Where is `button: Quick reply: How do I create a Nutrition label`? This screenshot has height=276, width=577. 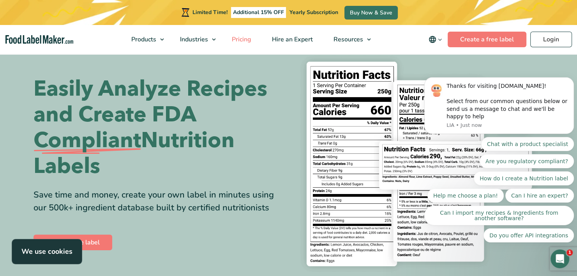 button: Quick reply: How do I create a Nutrition label is located at coordinates (103, 209).